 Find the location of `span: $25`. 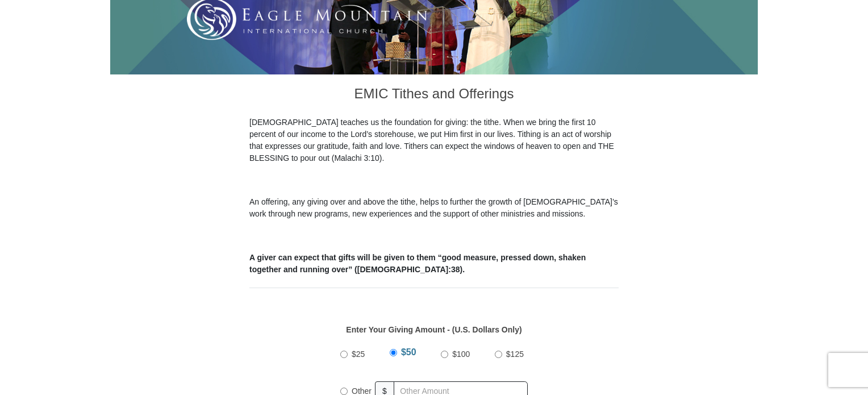

span: $25 is located at coordinates (358, 354).